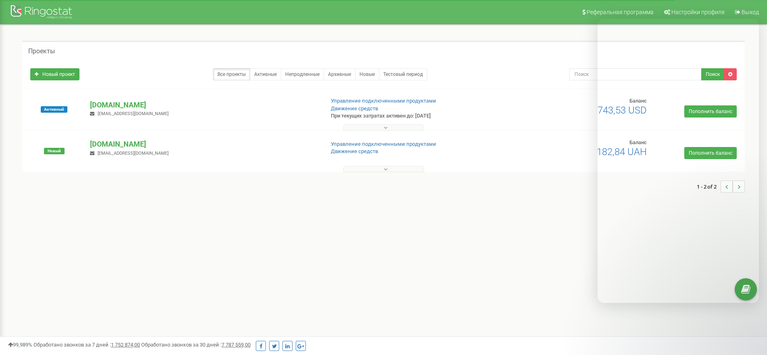 The width and height of the screenshot is (767, 355). Describe the element at coordinates (403, 74) in the screenshot. I see `a: Тестовый период` at that location.